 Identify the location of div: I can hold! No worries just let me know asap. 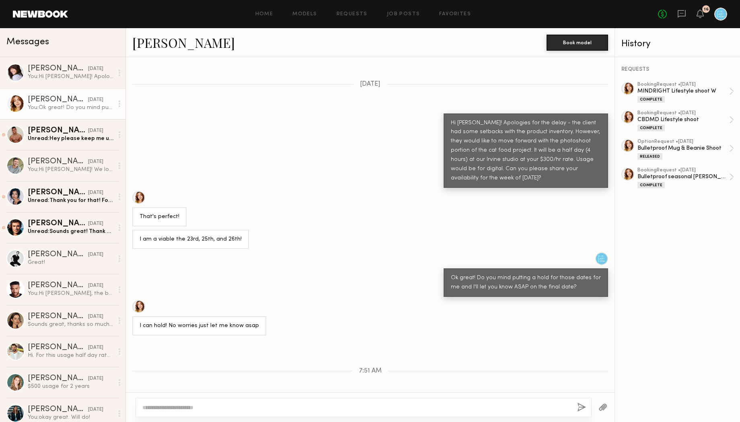
(199, 326).